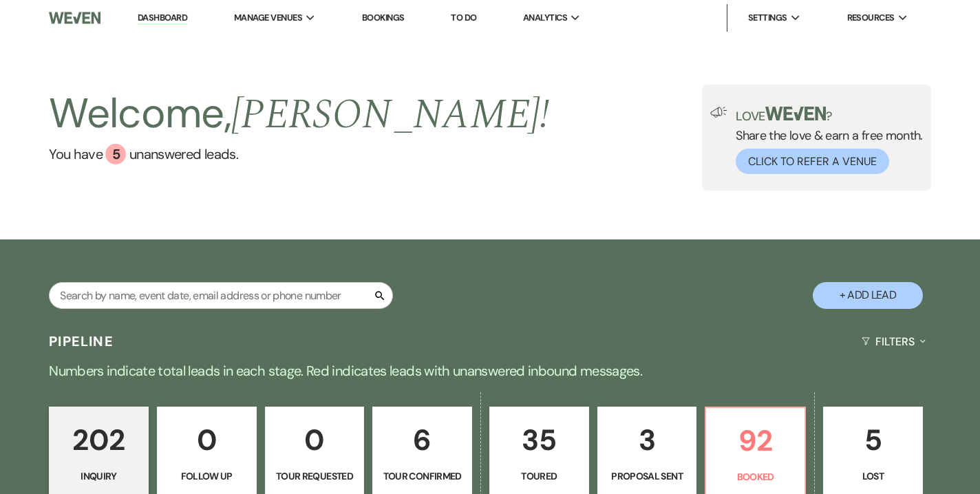  Describe the element at coordinates (539, 440) in the screenshot. I see `p: 35` at that location.